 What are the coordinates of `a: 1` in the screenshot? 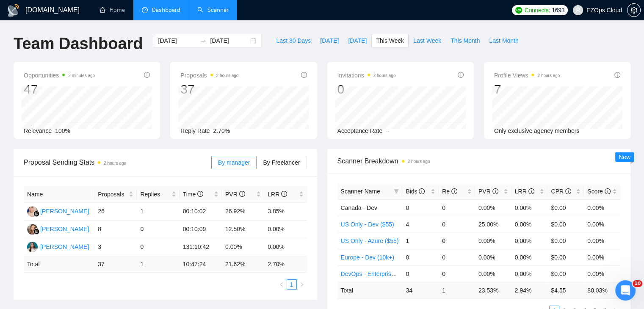 It's located at (292, 285).